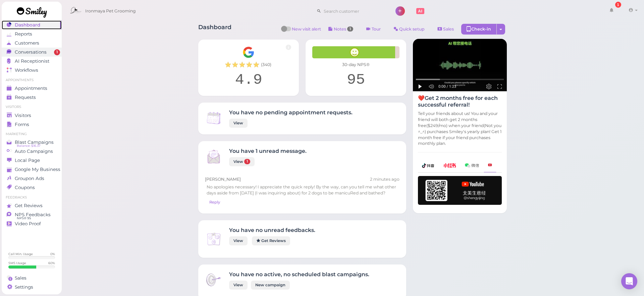  What do you see at coordinates (428, 166) in the screenshot?
I see `img: douyin-2727e60b7b0d5d1bbe969c21619e8014.png` at bounding box center [428, 166].